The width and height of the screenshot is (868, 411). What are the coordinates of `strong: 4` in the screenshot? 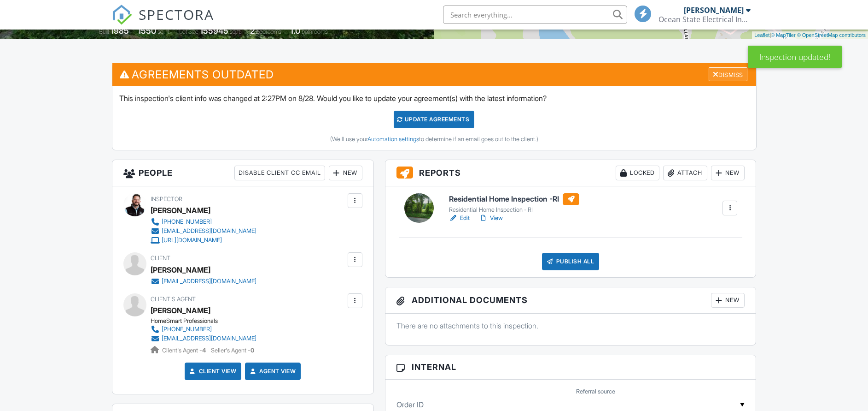 It's located at (204, 350).